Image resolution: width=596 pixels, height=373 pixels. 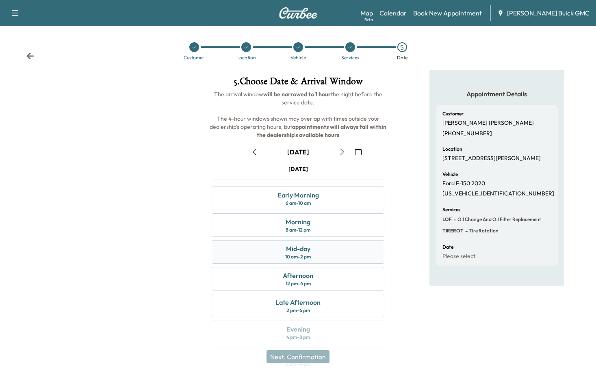 I want to click on p: Ford F-150 2020, so click(x=464, y=184).